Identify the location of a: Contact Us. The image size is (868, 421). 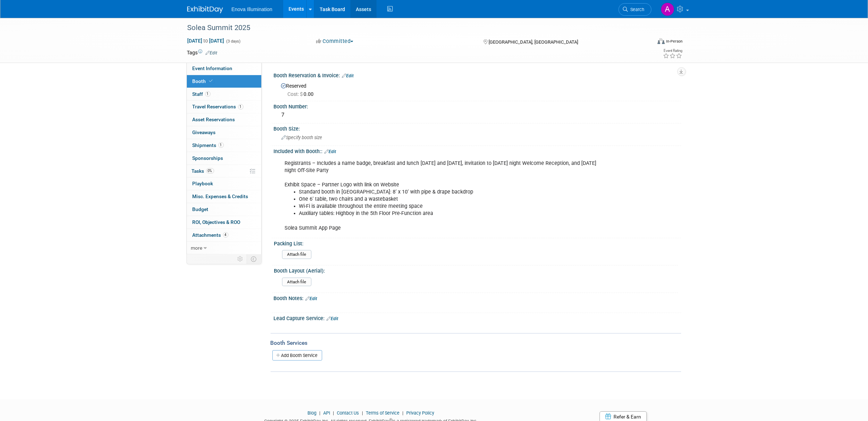
(348, 412).